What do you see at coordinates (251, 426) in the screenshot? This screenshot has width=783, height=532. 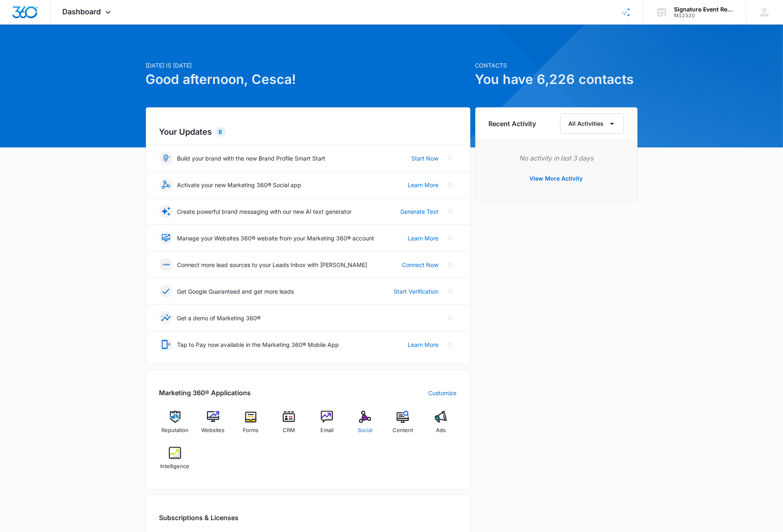 I see `a: Forms` at bounding box center [251, 426].